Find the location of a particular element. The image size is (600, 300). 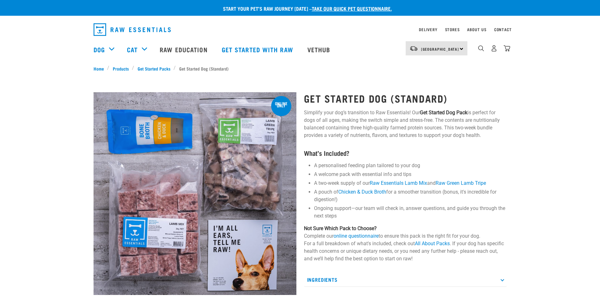

a: Cat is located at coordinates (132, 49).